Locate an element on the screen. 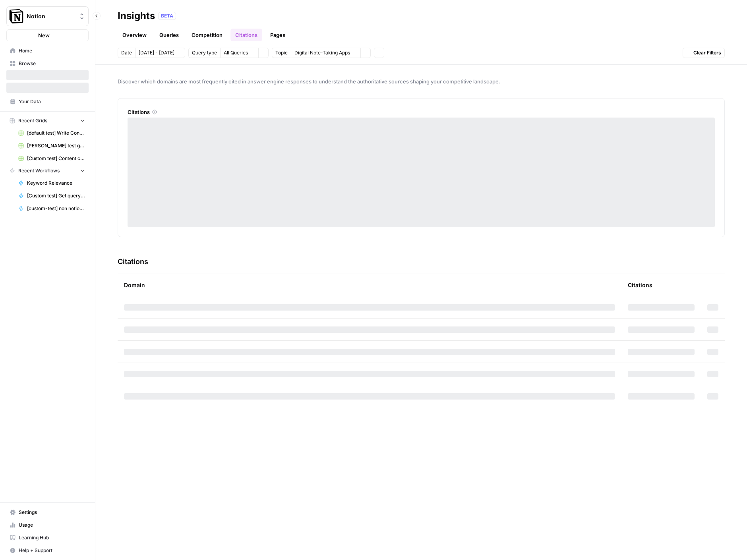 This screenshot has height=560, width=747. span: Clear Filters is located at coordinates (707, 53).